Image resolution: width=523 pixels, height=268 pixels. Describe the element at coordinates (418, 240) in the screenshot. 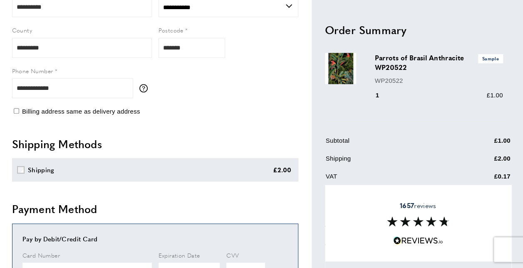

I see `img: Reviews.io 5 stars` at that location.